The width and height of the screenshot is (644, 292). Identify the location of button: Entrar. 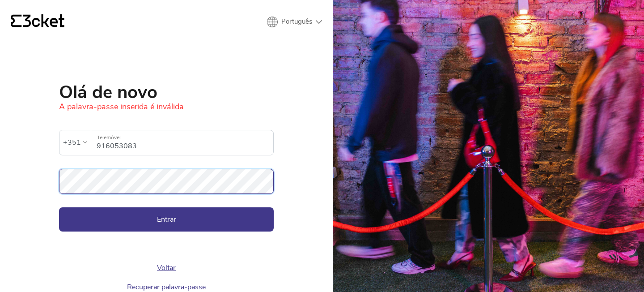
(166, 220).